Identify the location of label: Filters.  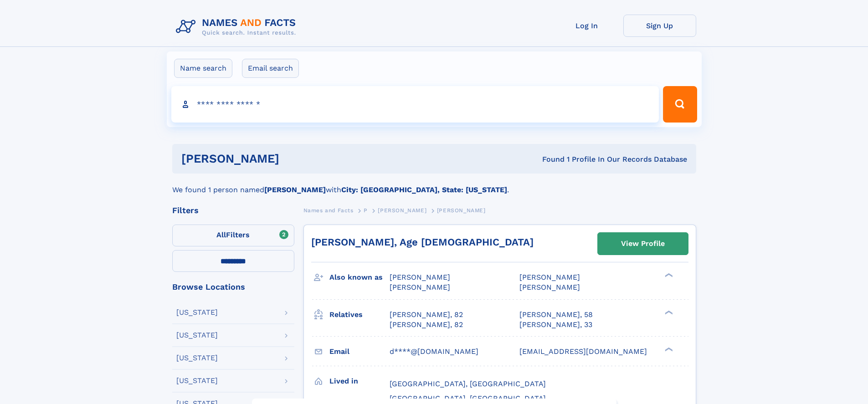
(233, 235).